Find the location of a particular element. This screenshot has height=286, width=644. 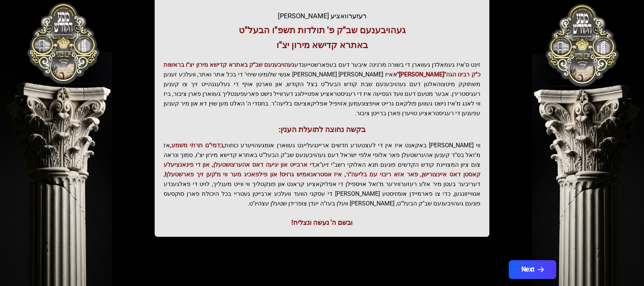

span: די ארבייט און יגיעה דאס אהערצושטעלן, און די פינאנציעלע קאסטן דאס איינצורישן, פאר אזא ריבוי עם בלי... is located at coordinates (322, 170).